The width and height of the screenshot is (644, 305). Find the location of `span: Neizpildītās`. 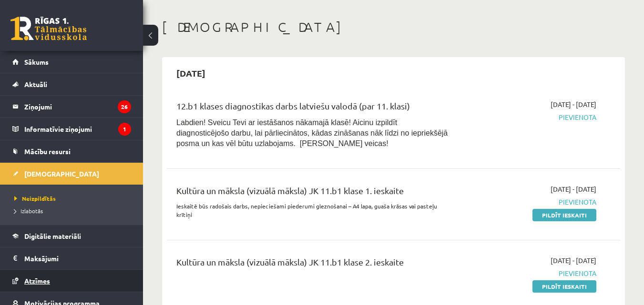

span: Neizpildītās is located at coordinates (35, 199).